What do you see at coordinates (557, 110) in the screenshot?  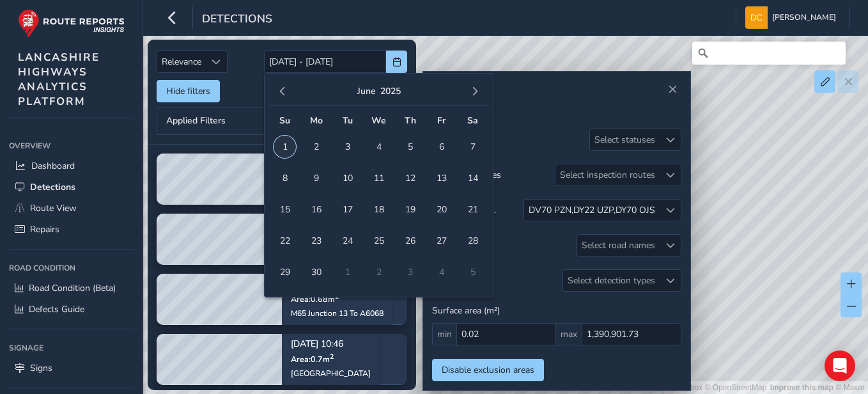 I see `h2: Filters` at bounding box center [557, 110].